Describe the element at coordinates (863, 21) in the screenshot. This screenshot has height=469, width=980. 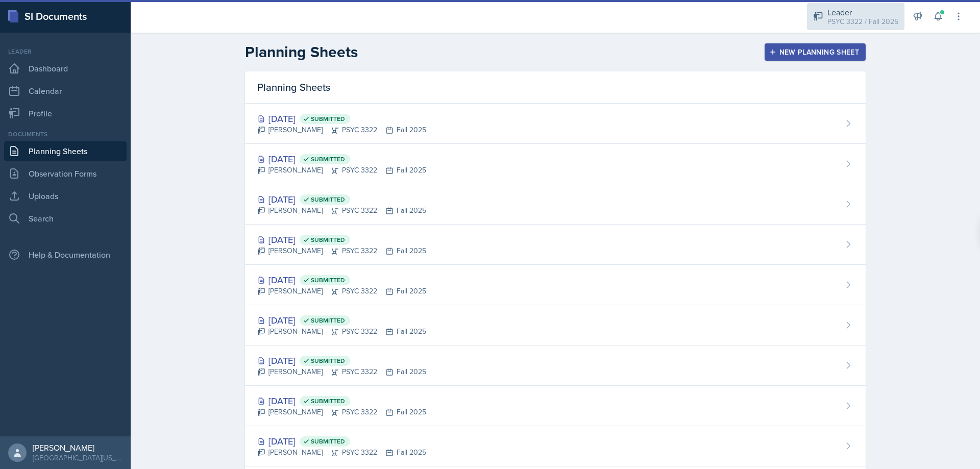
I see `div: PSYC 3322 / Fall 2025` at that location.